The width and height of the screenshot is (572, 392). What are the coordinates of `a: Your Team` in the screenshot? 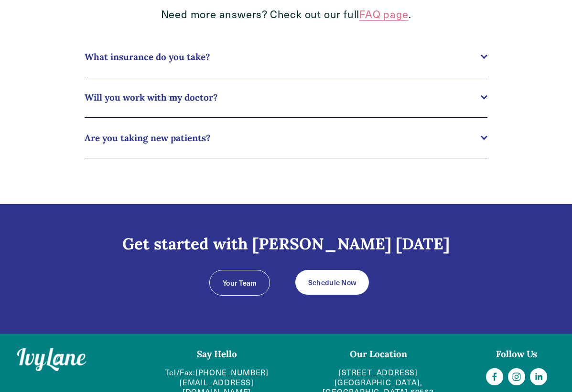 It's located at (239, 283).